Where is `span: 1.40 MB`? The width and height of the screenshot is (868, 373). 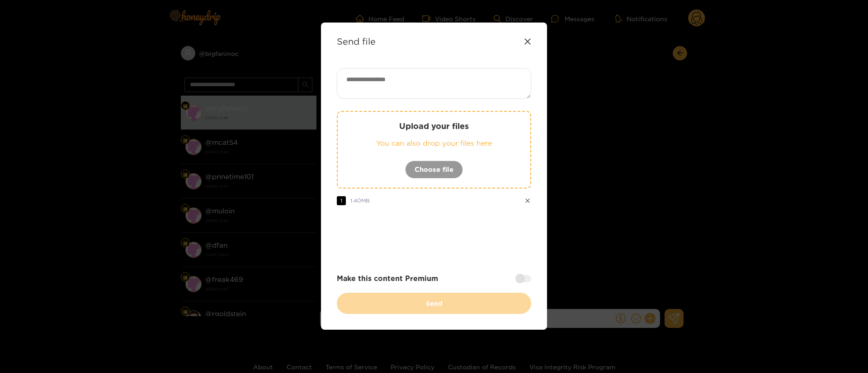
span: 1.40 MB is located at coordinates (360, 200).